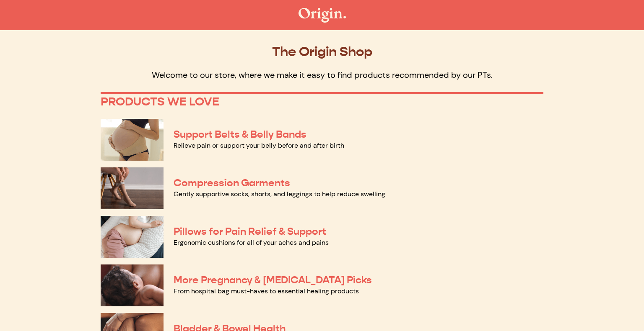  I want to click on a: Compression Garments, so click(231, 183).